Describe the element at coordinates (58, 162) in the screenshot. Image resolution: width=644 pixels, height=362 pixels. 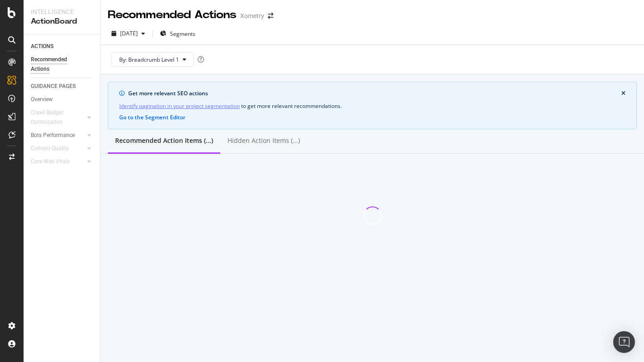
I see `a: Core Web Vitals` at that location.